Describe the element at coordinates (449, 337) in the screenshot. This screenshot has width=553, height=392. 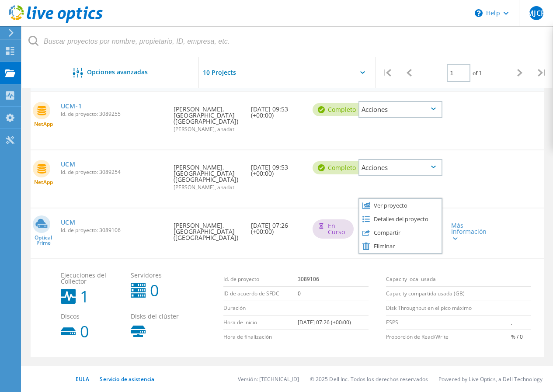
I see `td: Proporción de Read/Write` at that location.